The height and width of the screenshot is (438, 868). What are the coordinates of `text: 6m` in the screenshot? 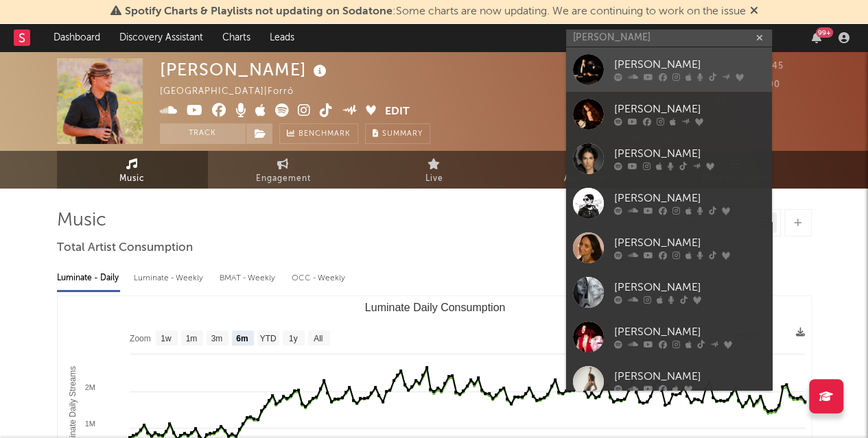 It's located at (242, 339).